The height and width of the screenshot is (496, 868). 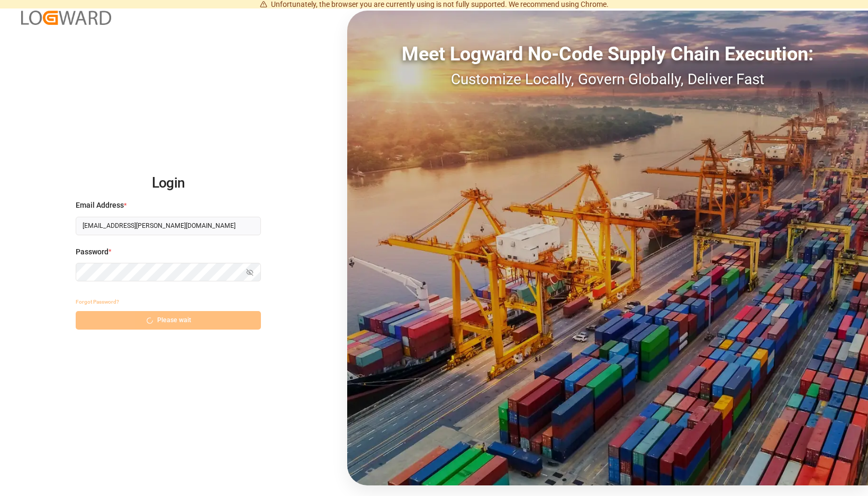 I want to click on span: Email Address, so click(x=100, y=205).